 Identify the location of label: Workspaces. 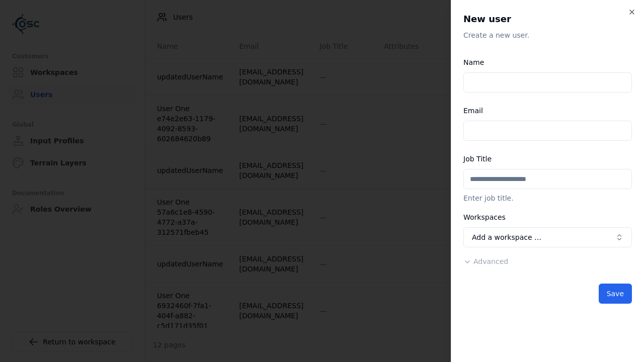
(485, 217).